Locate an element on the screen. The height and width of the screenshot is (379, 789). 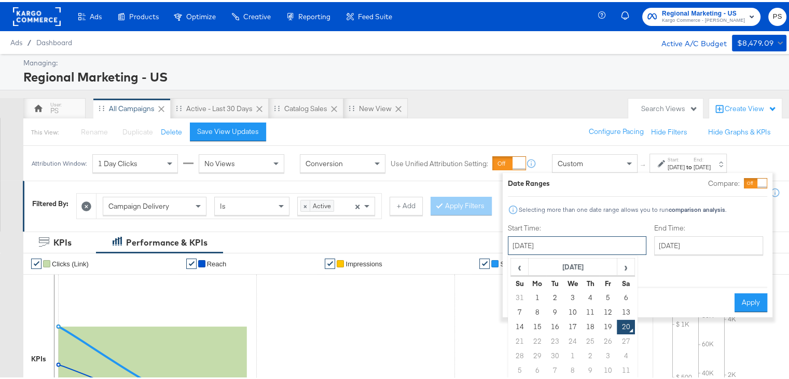
span: Active is located at coordinates (322, 203).